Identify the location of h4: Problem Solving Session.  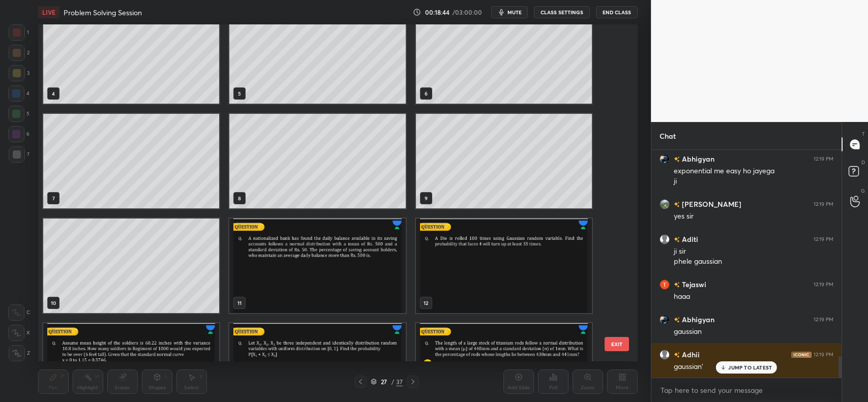
(103, 12).